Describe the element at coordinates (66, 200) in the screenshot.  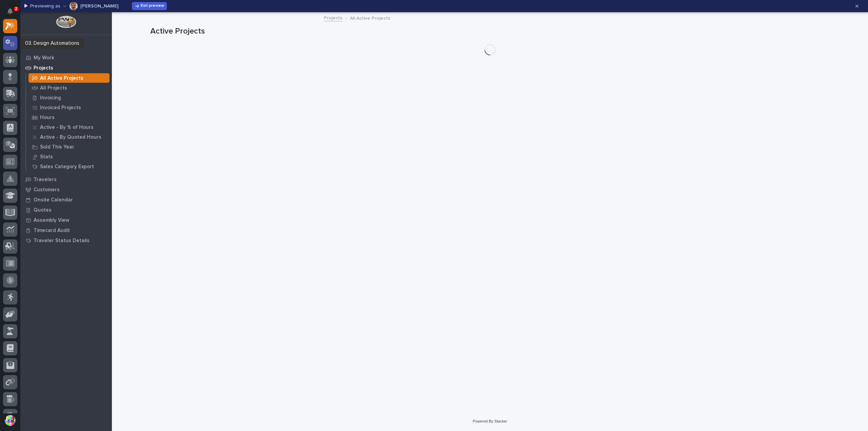
I see `a: Onsite Calendar` at that location.